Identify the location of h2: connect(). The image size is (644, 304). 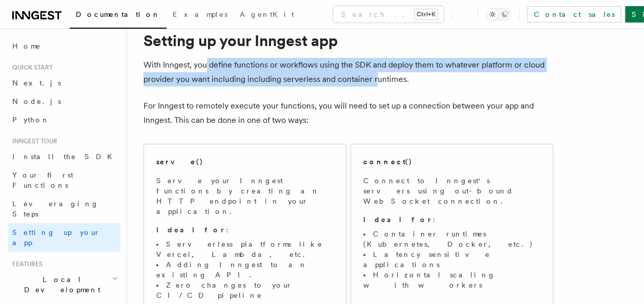
(388, 162).